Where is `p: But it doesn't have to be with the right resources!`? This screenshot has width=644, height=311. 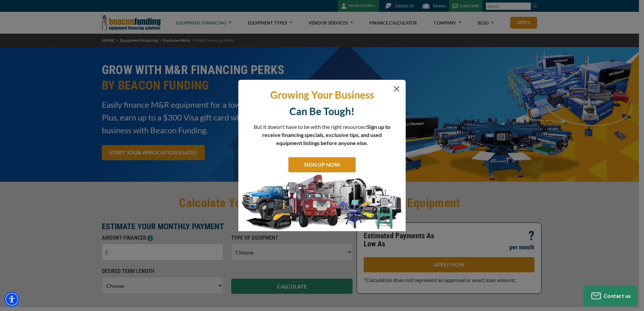
p: But it doesn't have to be with the right resources! is located at coordinates (322, 135).